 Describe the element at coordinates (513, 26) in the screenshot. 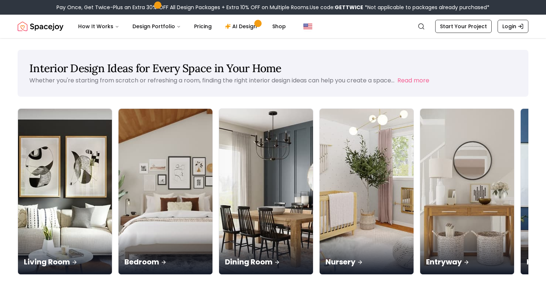

I see `a: Login` at that location.